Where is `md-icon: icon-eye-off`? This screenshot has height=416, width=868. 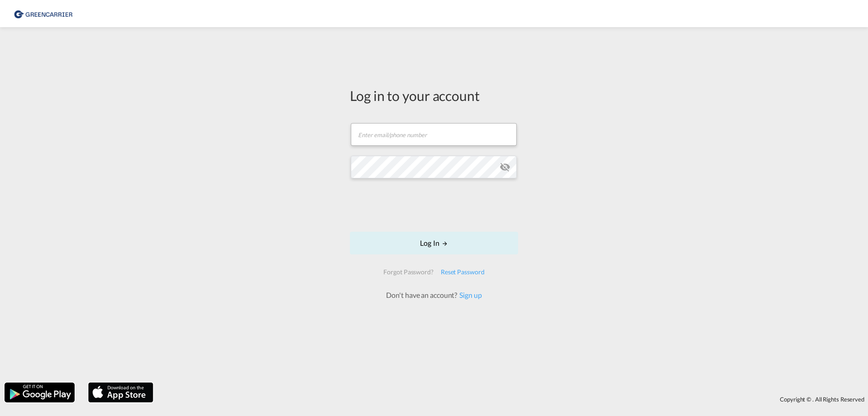 md-icon: icon-eye-off is located at coordinates (505, 167).